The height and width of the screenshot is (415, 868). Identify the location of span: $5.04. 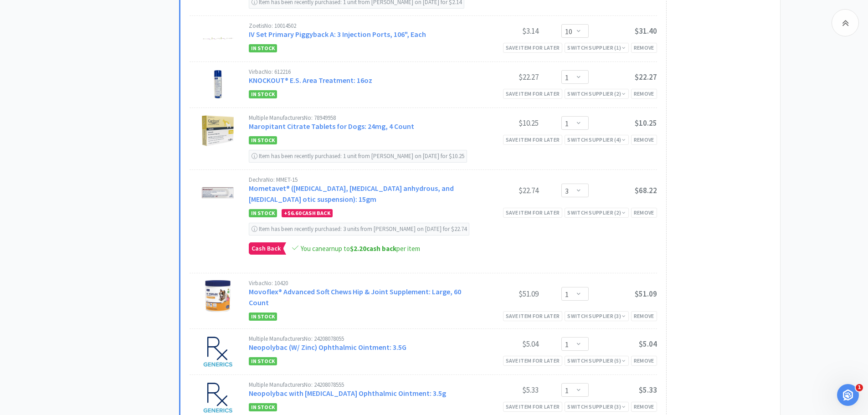
(648, 344).